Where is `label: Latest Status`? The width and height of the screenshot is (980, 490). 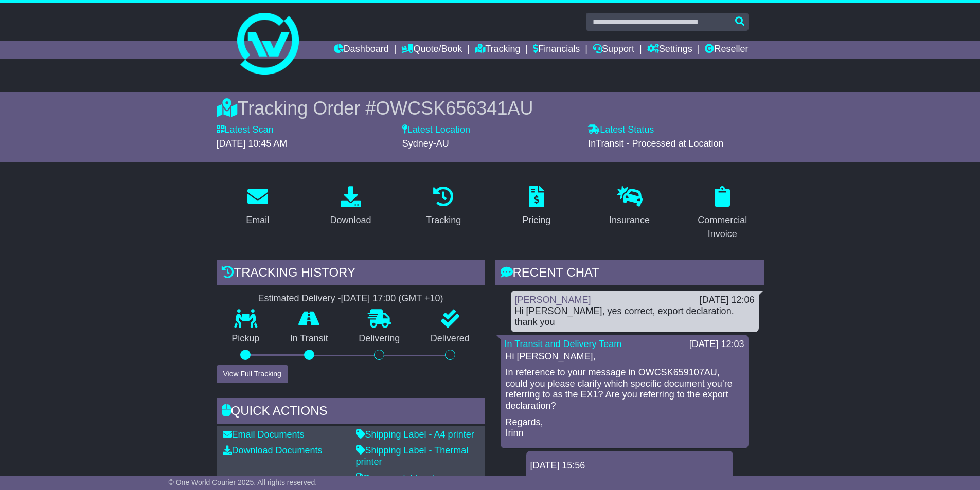 label: Latest Status is located at coordinates (621, 130).